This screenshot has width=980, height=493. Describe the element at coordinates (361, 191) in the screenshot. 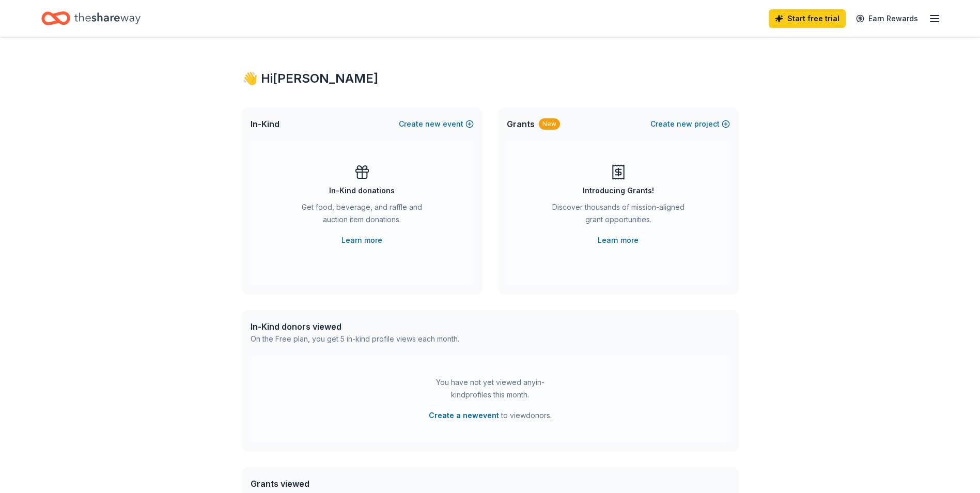

I see `div: In-Kind donations` at that location.